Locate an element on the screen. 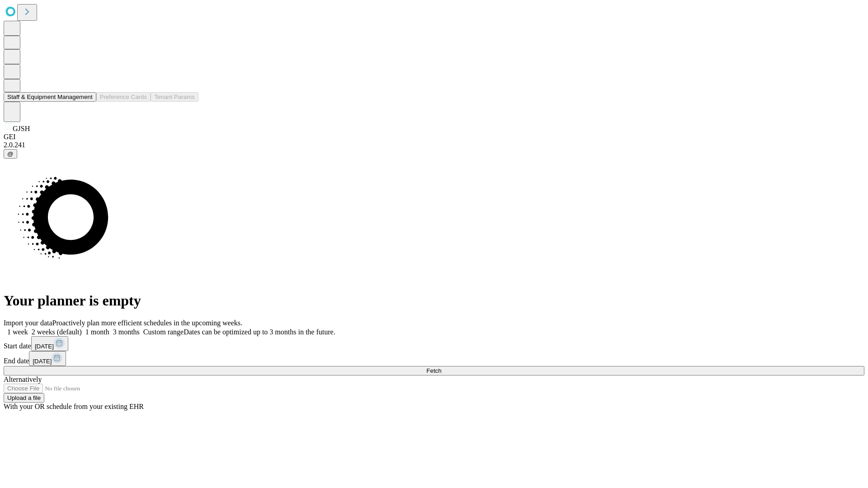 This screenshot has width=868, height=488. button: Tenant Params is located at coordinates (175, 97).